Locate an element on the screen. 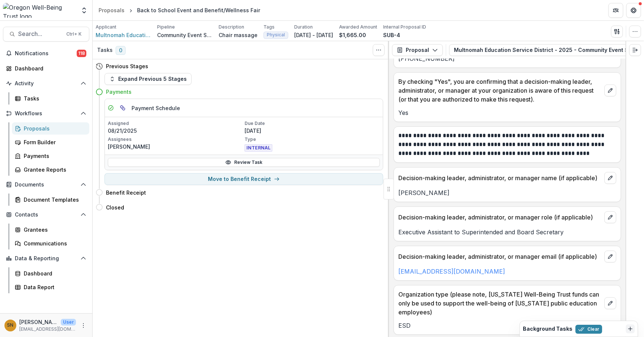 This screenshot has height=337, width=644. p: 08/21/2025 is located at coordinates (175, 131).